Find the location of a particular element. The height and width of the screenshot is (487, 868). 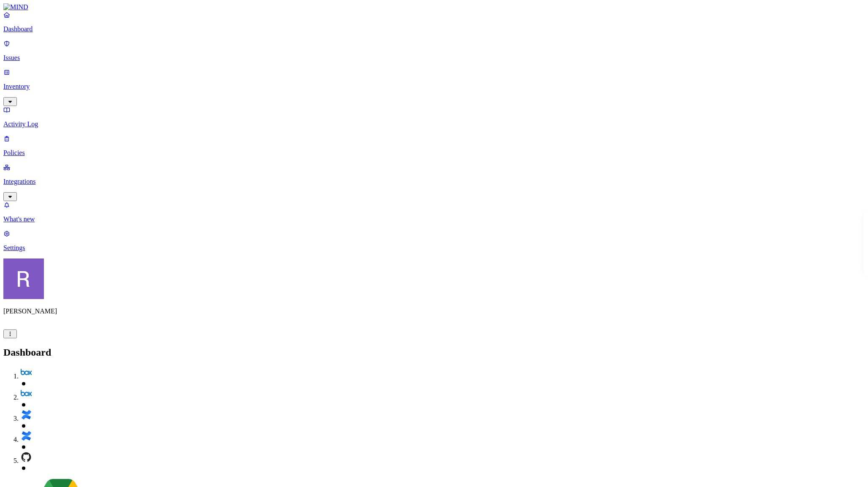

a: Settings is located at coordinates (434, 241).